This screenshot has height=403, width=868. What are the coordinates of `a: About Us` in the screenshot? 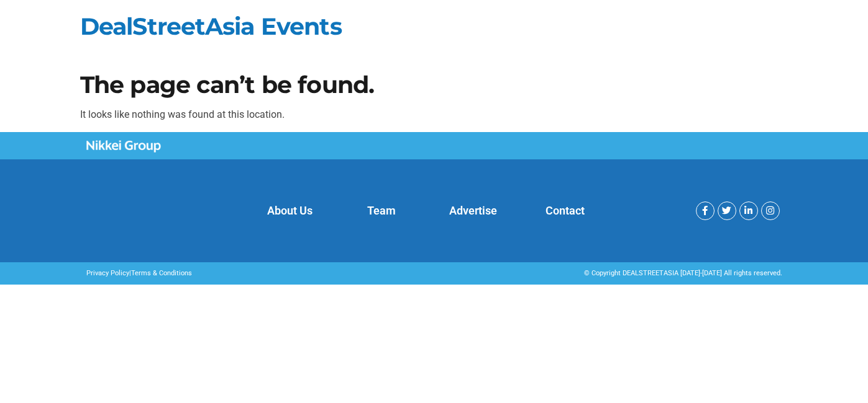 It's located at (289, 211).